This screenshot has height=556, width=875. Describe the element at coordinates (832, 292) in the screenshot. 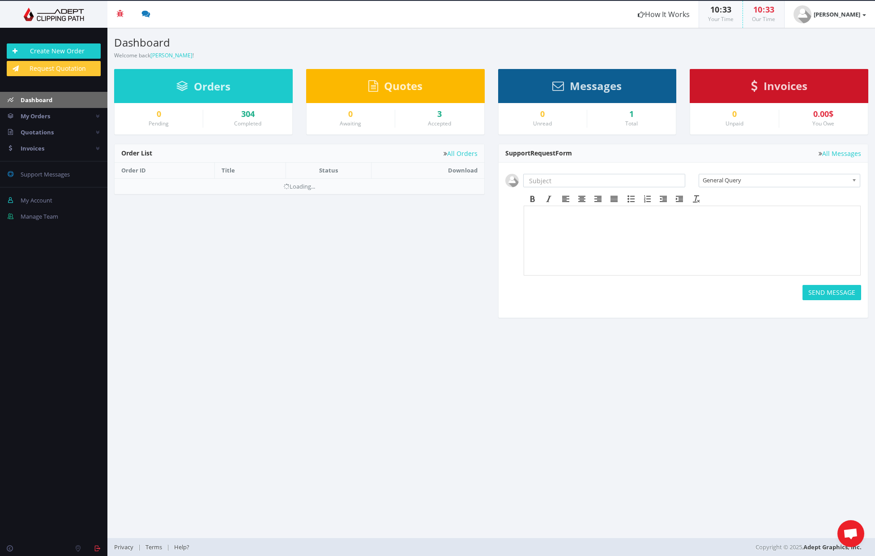

I see `button: SEND MESSAGE` at that location.